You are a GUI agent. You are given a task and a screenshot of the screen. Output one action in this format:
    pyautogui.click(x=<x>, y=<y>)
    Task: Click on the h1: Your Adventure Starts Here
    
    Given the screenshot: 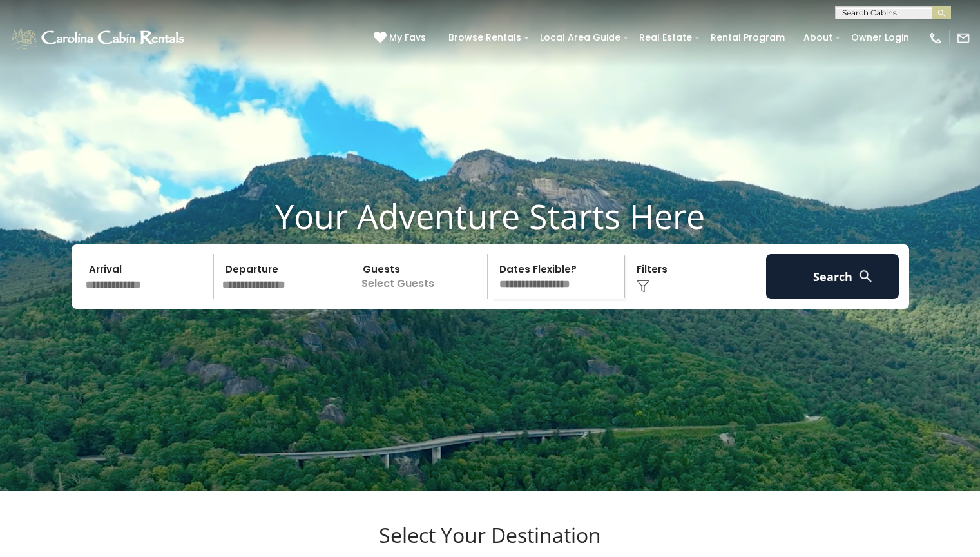 What is the action you would take?
    pyautogui.click(x=490, y=216)
    